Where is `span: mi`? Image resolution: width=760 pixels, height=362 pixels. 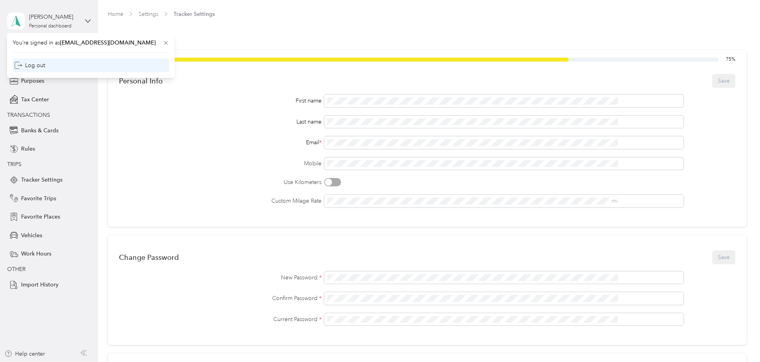
span: mi is located at coordinates (614, 201).